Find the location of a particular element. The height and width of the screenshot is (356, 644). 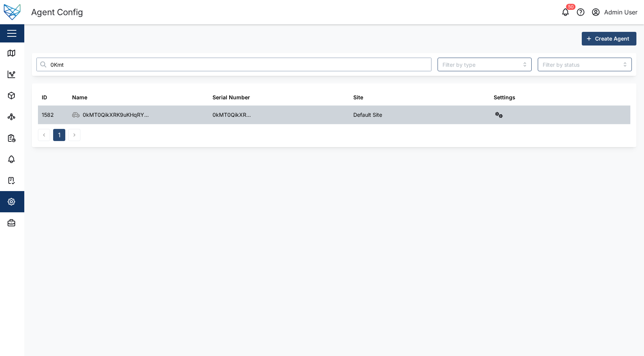

div: Map is located at coordinates (28, 53).